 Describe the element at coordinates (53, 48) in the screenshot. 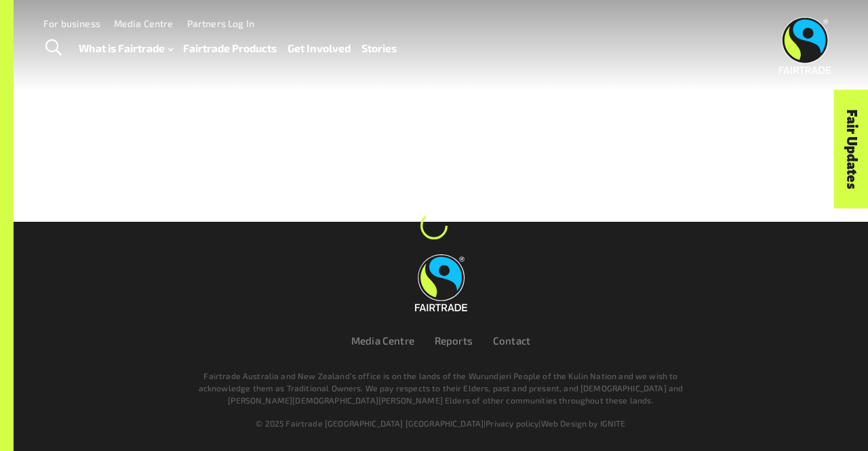

I see `a: Toggle Search` at that location.